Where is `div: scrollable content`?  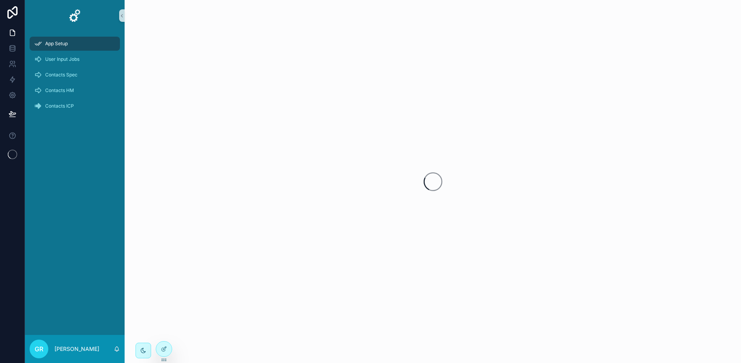 div: scrollable content is located at coordinates (75, 77).